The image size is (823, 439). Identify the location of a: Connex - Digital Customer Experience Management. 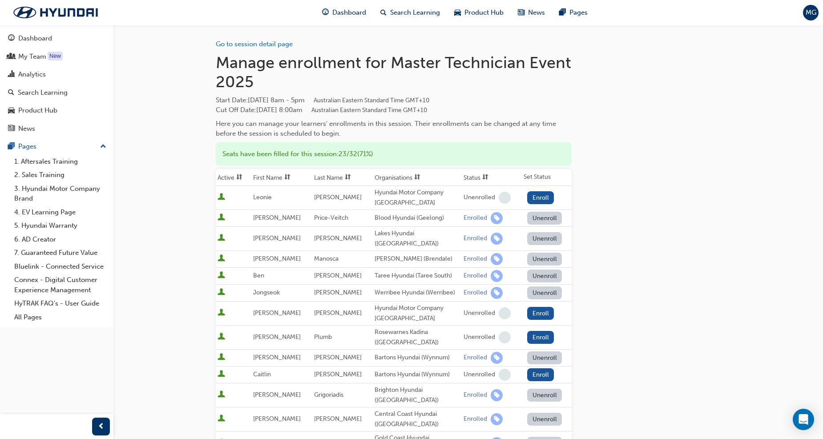
(60, 285).